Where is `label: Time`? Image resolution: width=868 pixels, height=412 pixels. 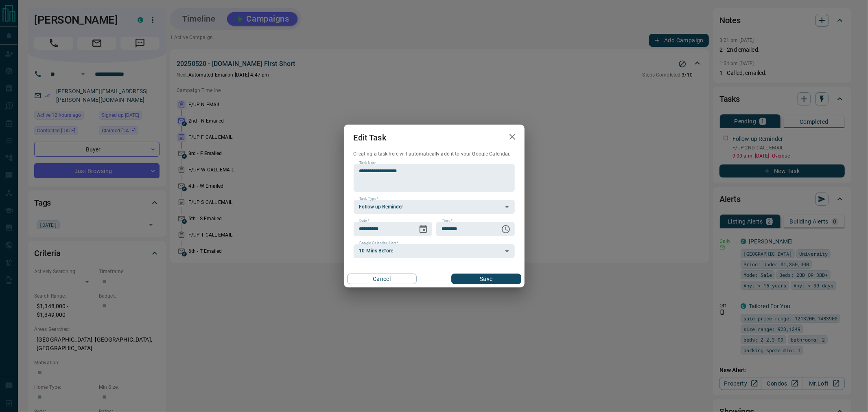
label: Time is located at coordinates (447, 221).